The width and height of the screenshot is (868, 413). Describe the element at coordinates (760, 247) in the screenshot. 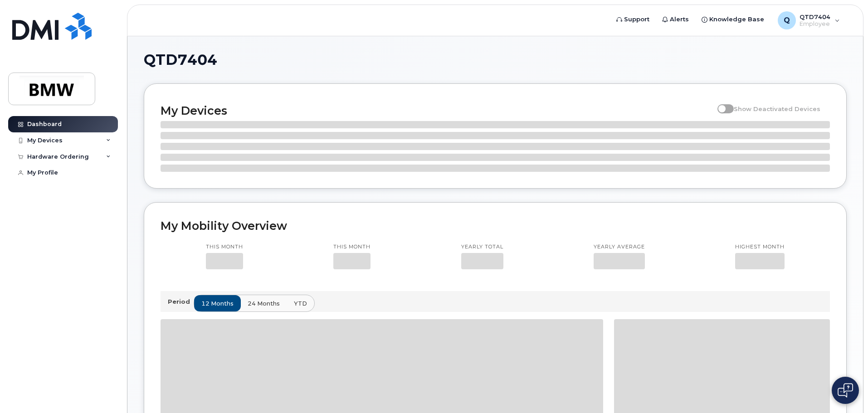

I see `p: Highest month` at that location.